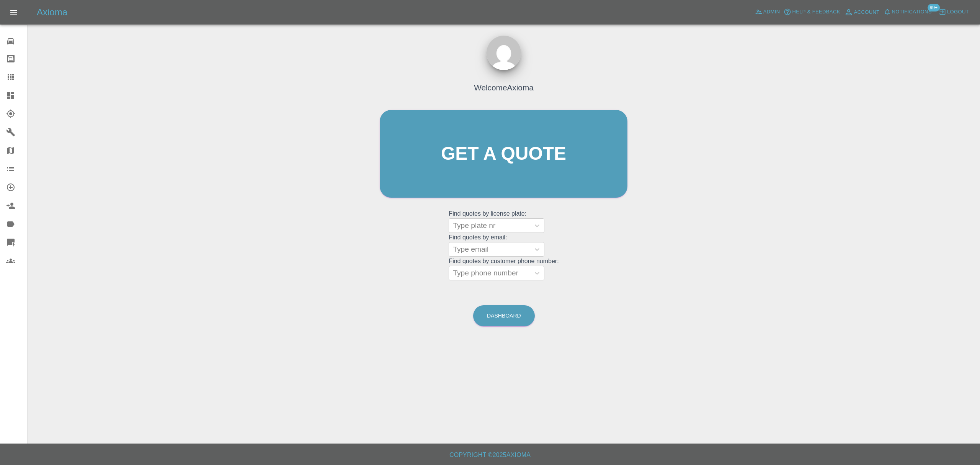  I want to click on h6: Copyright © 2025 Axioma, so click(490, 455).